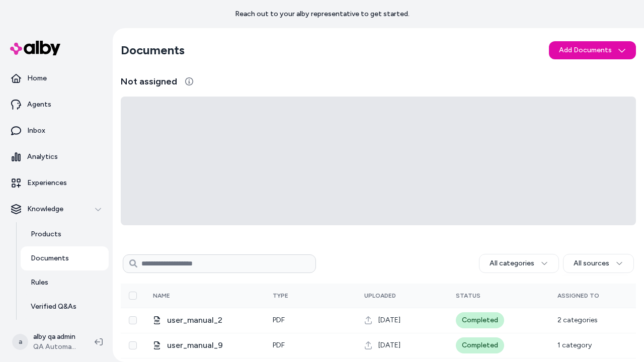 This screenshot has width=644, height=362. What do you see at coordinates (56, 183) in the screenshot?
I see `a: Experiences` at bounding box center [56, 183].